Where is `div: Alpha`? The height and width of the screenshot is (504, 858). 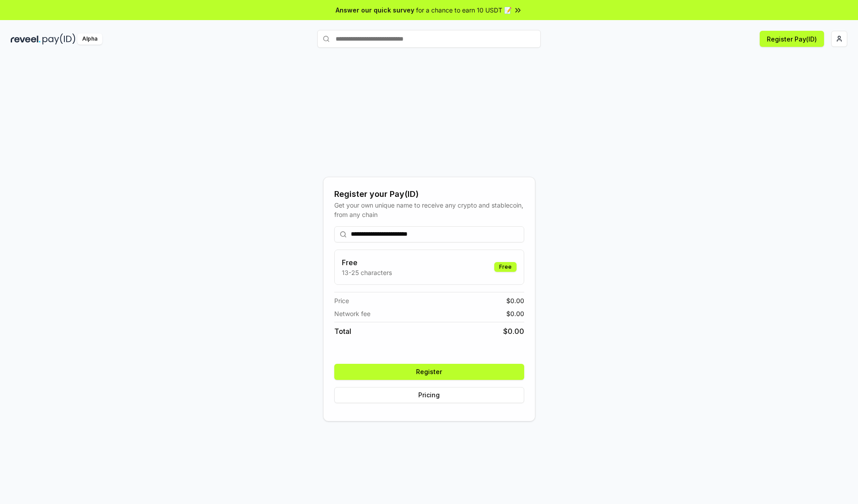
div: Alpha is located at coordinates (89, 39).